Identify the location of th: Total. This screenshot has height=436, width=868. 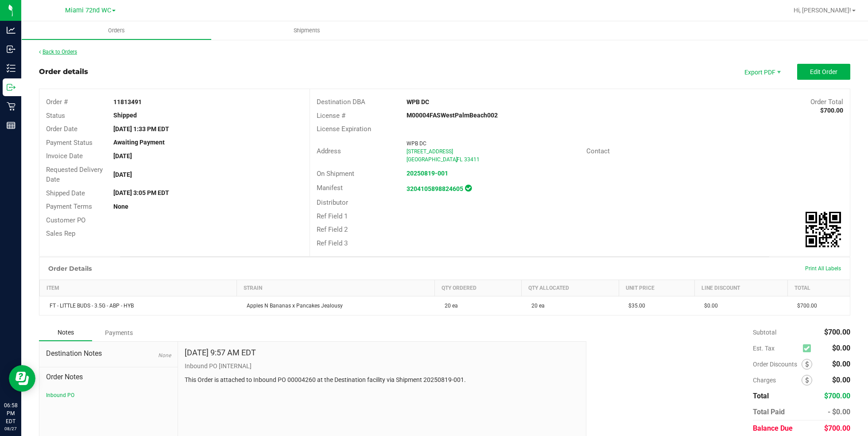
(818, 288).